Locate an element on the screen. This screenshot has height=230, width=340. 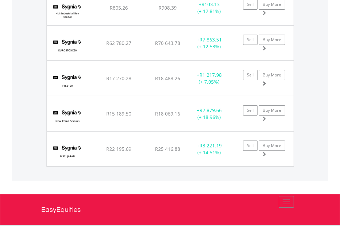
img: EQU.ZA.SYGEU.png is located at coordinates (67, 46).